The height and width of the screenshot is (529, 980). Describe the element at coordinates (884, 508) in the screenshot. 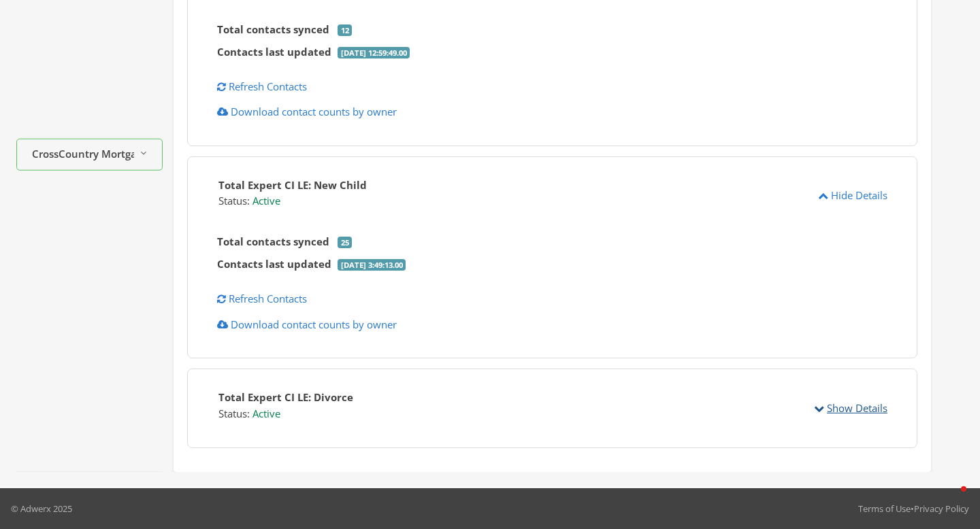

I see `a: Terms of Use` at that location.